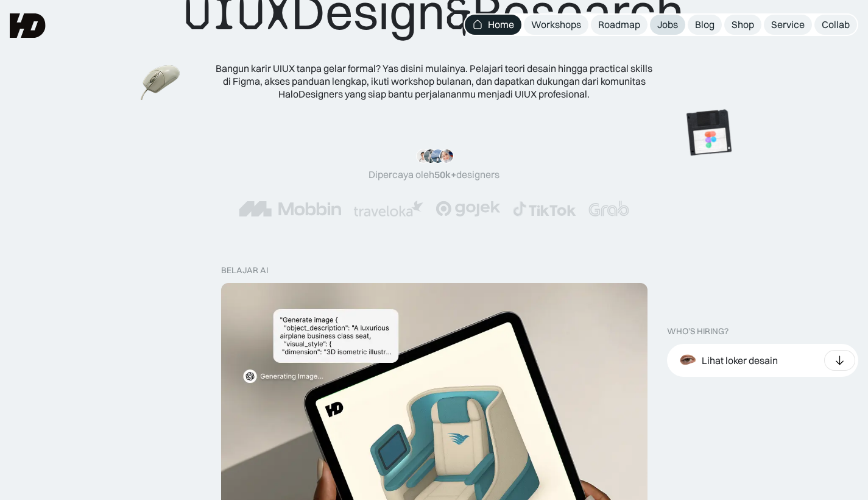 The height and width of the screenshot is (500, 868). What do you see at coordinates (704, 25) in the screenshot?
I see `a: Blog` at bounding box center [704, 25].